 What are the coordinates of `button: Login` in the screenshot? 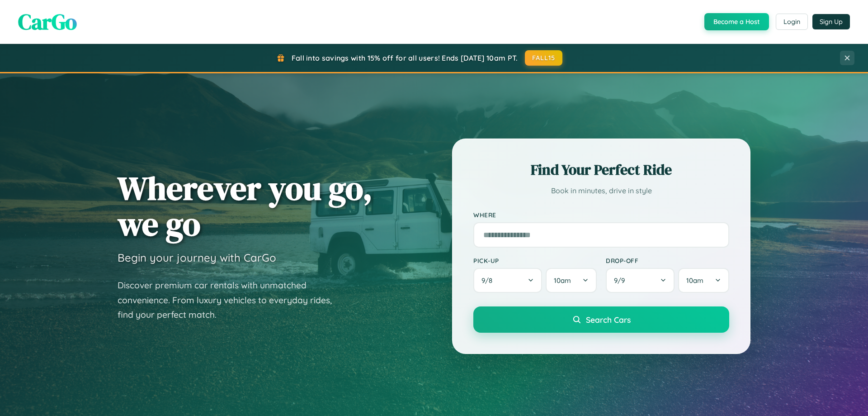 It's located at (792, 22).